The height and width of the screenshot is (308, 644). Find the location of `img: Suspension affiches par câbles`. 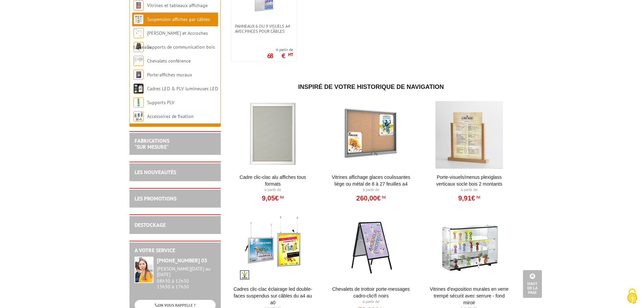

img: Suspension affiches par câbles is located at coordinates (139, 19).